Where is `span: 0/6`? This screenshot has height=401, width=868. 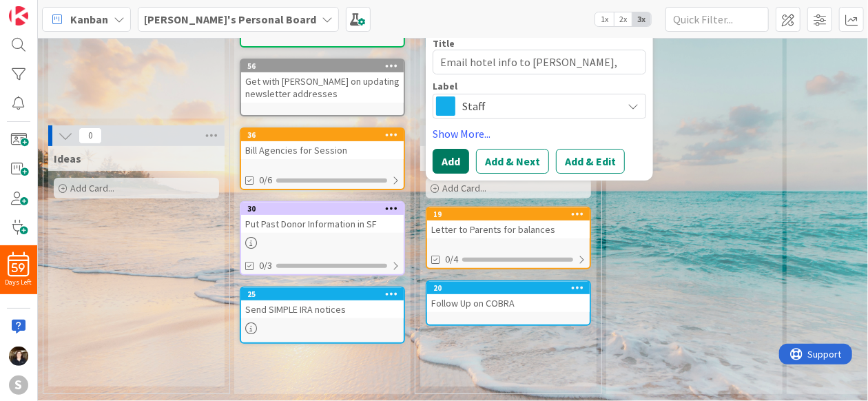 span: 0/6 is located at coordinates (265, 180).